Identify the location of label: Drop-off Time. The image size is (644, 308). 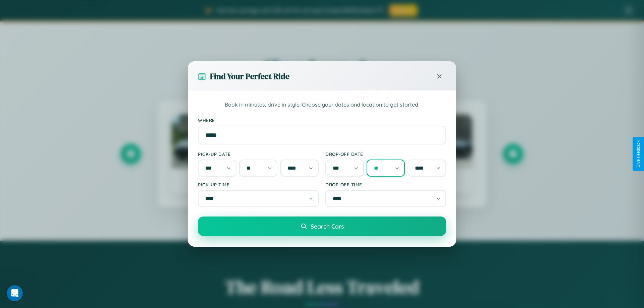
(385, 184).